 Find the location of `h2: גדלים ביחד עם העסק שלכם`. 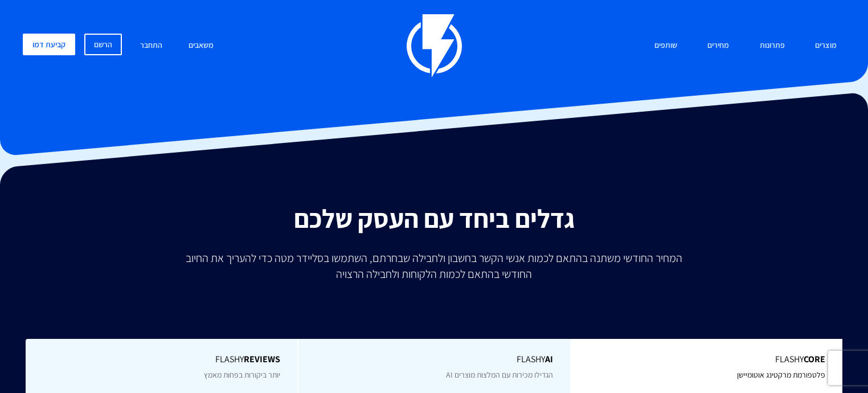

h2: גדלים ביחד עם העסק שלכם is located at coordinates (434, 218).